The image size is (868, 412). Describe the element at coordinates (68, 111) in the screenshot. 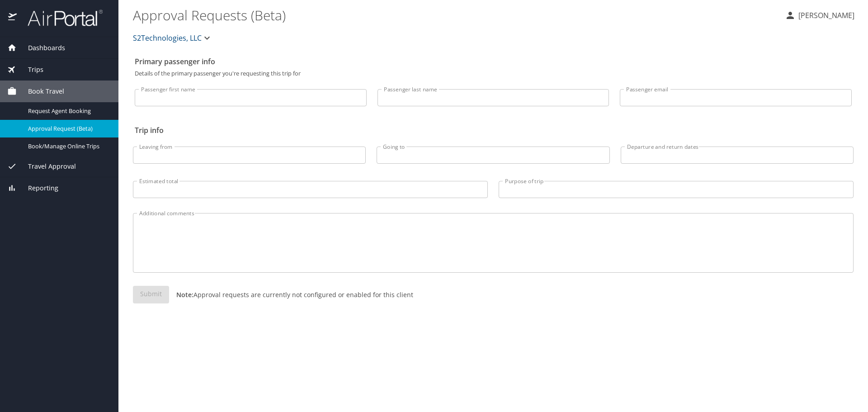

I see `span: Request Agent Booking` at that location.